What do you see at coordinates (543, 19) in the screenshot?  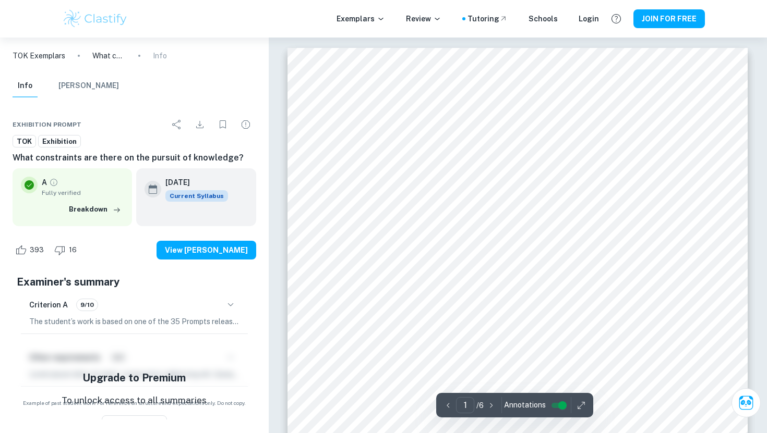 I see `a: Schools` at bounding box center [543, 19].